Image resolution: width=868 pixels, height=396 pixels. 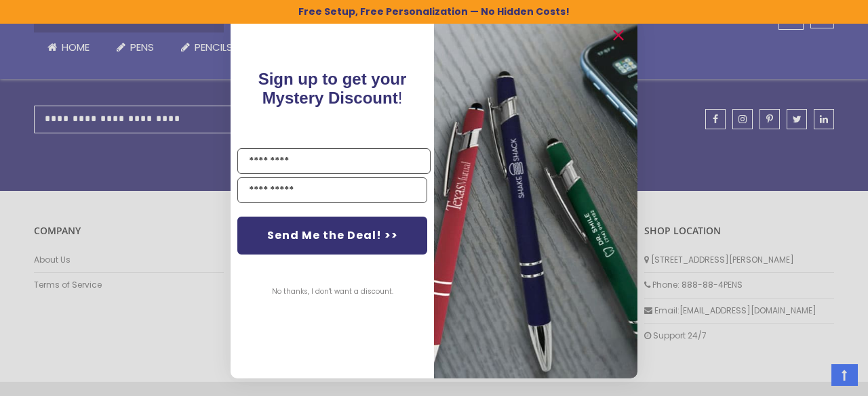 What do you see at coordinates (332, 292) in the screenshot?
I see `button: No thanks, I don't want a discount.` at bounding box center [332, 292].